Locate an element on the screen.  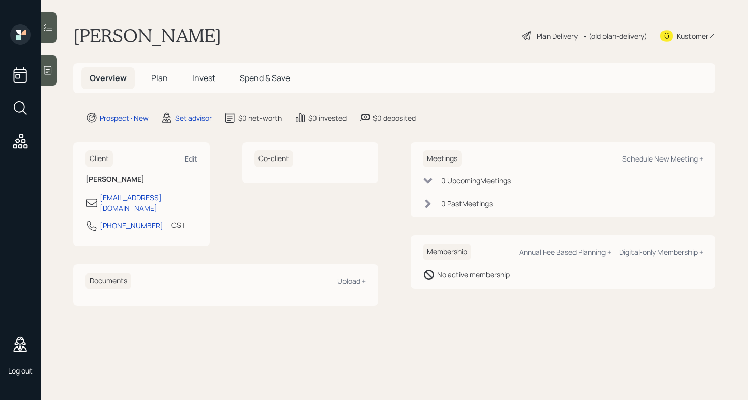
div: Kustomer is located at coordinates (693, 36).